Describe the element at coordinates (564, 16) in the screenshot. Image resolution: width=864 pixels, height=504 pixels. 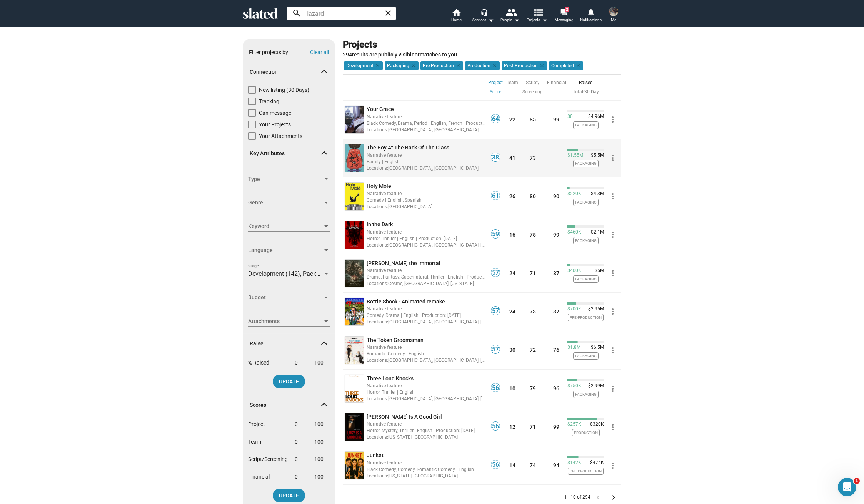
I see `a: 2Messaging` at that location.